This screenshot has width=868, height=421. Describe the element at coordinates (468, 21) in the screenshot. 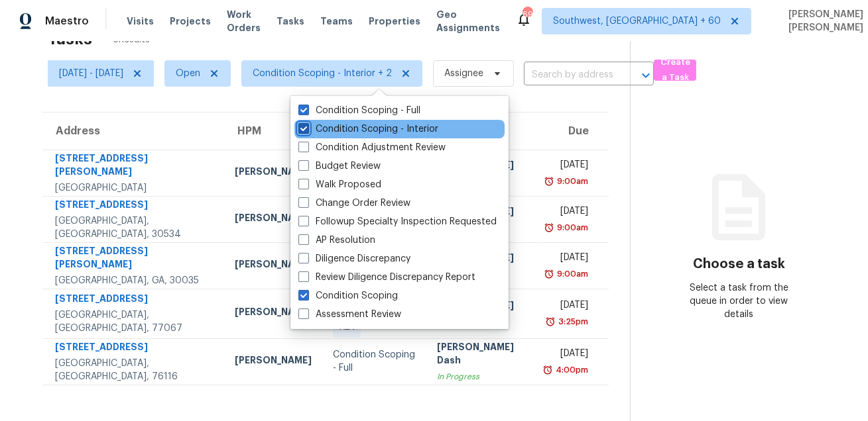

I see `span: Geo Assignments` at that location.